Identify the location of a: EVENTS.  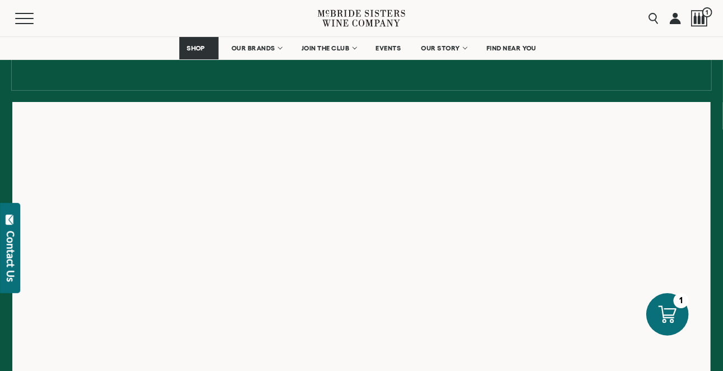
(388, 48).